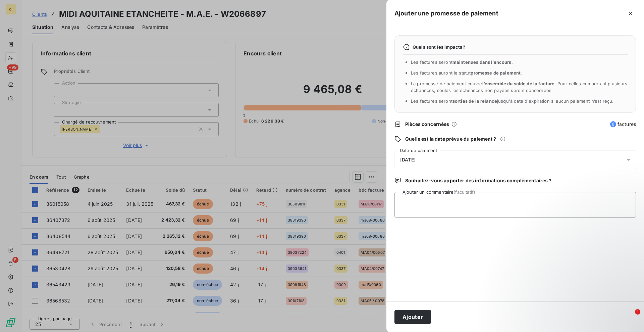 This screenshot has width=644, height=332. Describe the element at coordinates (462, 62) in the screenshot. I see `span: Les factures seront .` at that location.